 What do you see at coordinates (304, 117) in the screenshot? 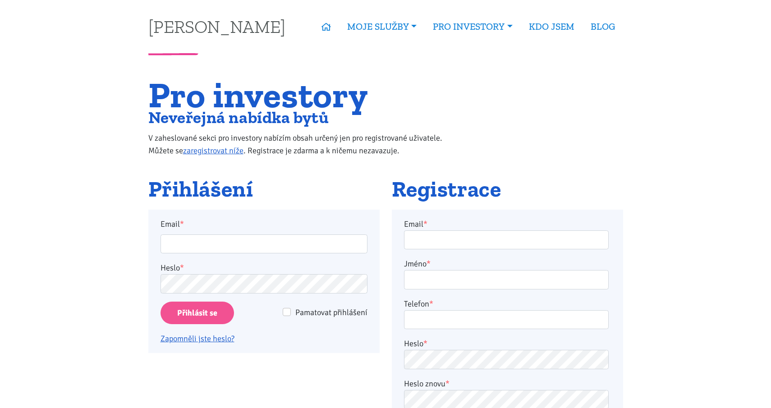
I see `h2: Neveřejná nabídka bytů` at bounding box center [304, 117].